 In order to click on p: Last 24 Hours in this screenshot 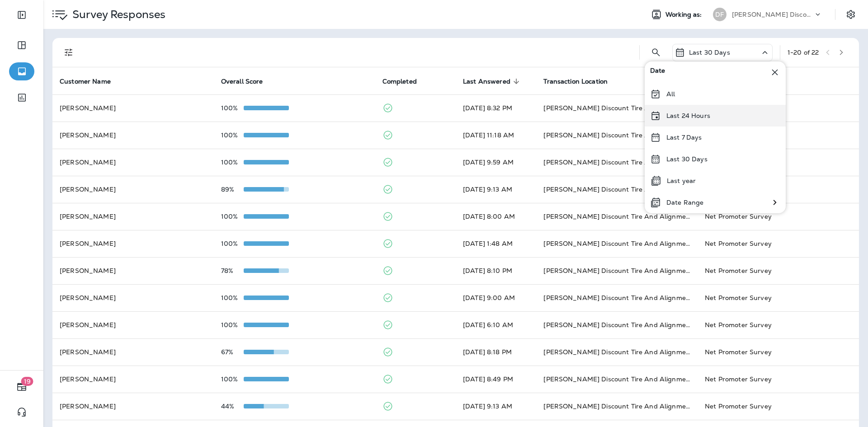, I will do `click(688, 116)`.